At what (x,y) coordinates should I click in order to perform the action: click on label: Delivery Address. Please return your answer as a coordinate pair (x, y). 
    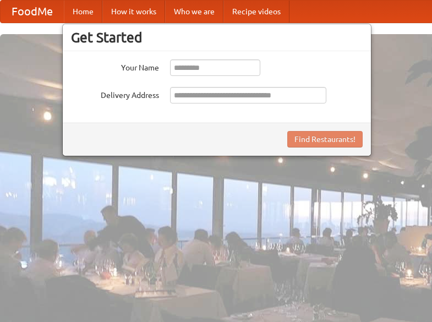
    Looking at the image, I should click on (115, 94).